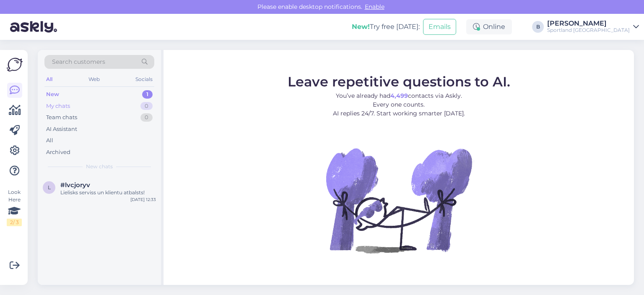  What do you see at coordinates (58, 106) in the screenshot?
I see `div: My chats` at bounding box center [58, 106].